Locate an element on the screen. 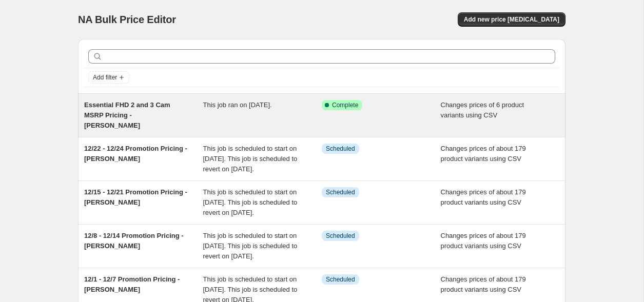 The width and height of the screenshot is (644, 302). span: Changes prices of 6 product variants using CSV is located at coordinates (482, 110).